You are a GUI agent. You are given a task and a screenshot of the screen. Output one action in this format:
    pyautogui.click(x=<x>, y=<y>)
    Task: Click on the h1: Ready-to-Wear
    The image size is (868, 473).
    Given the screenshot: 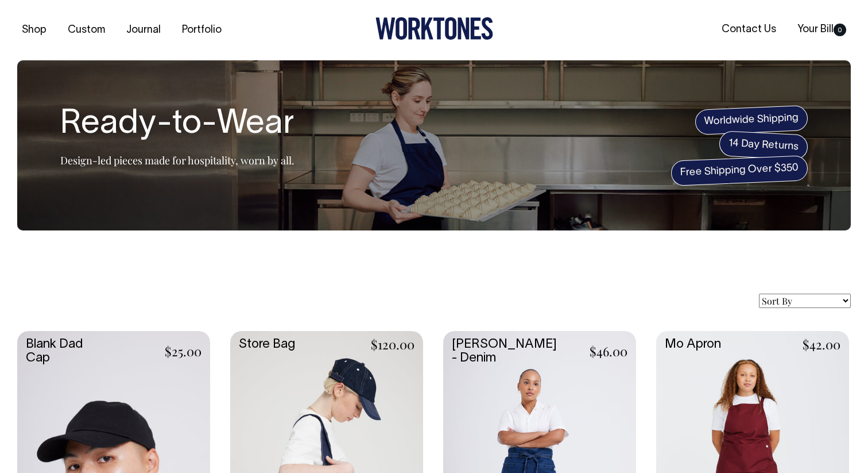 What is the action you would take?
    pyautogui.click(x=177, y=125)
    